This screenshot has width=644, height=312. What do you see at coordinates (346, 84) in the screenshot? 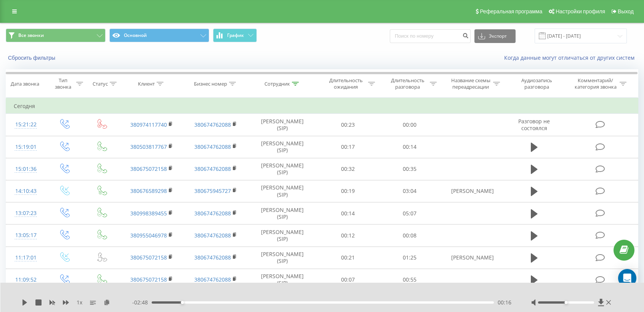
I see `div: Длительность ожидания` at bounding box center [346, 84].